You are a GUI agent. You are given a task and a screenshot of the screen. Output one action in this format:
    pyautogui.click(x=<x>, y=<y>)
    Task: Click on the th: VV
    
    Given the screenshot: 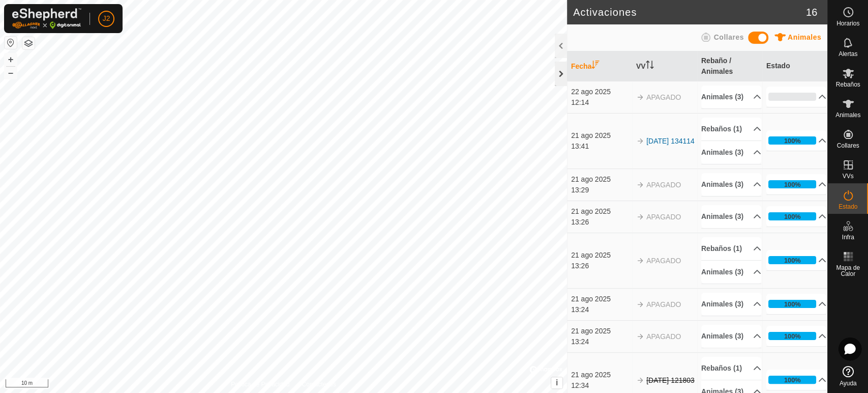 What is the action you would take?
    pyautogui.click(x=664, y=66)
    